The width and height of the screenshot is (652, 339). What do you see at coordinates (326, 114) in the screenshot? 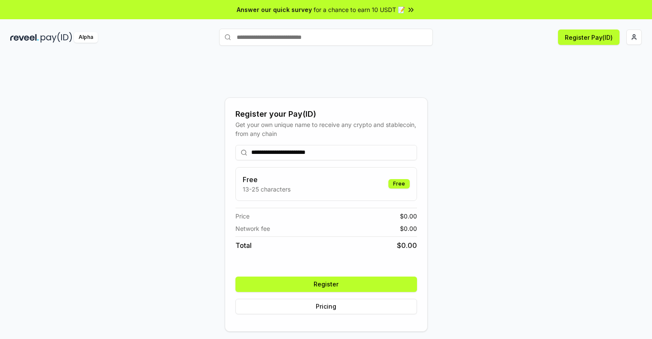
I see `div: Register your Pay(ID)` at bounding box center [326, 114].